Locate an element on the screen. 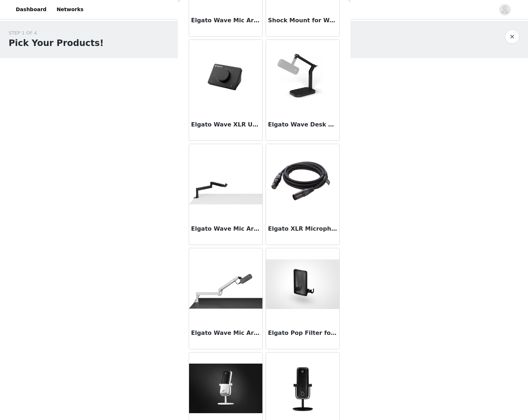  h3: Elgato Pop Filter for Wave Series is located at coordinates (303, 333).